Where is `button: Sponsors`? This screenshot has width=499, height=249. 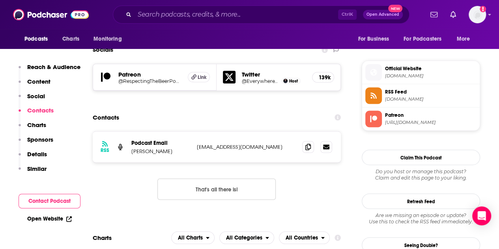
button: Sponsors is located at coordinates (36, 143).